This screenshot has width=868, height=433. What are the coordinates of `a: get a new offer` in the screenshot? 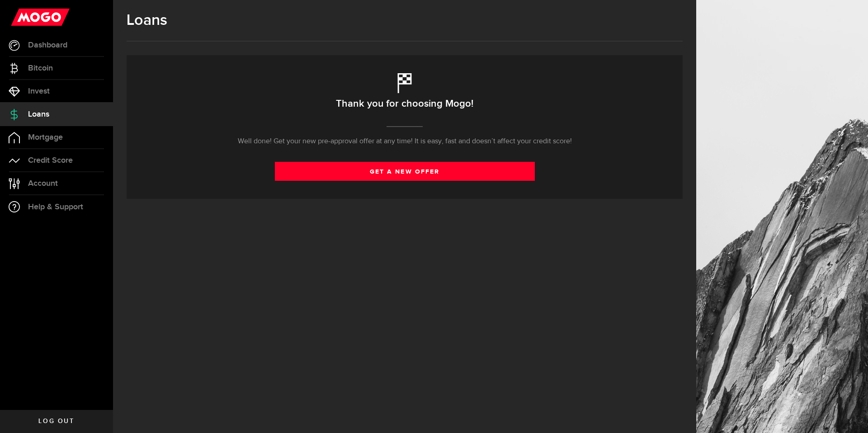 It's located at (405, 172).